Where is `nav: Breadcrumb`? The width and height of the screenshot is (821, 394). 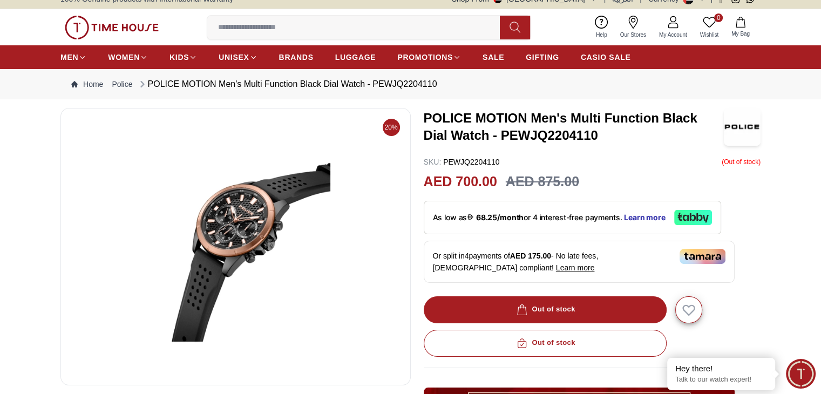 nav: Breadcrumb is located at coordinates (410, 84).